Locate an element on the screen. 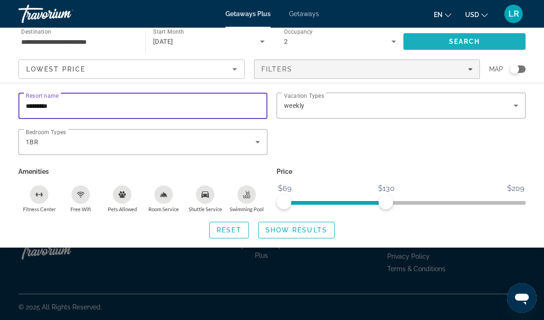  span: Bedroom Types is located at coordinates (46, 132).